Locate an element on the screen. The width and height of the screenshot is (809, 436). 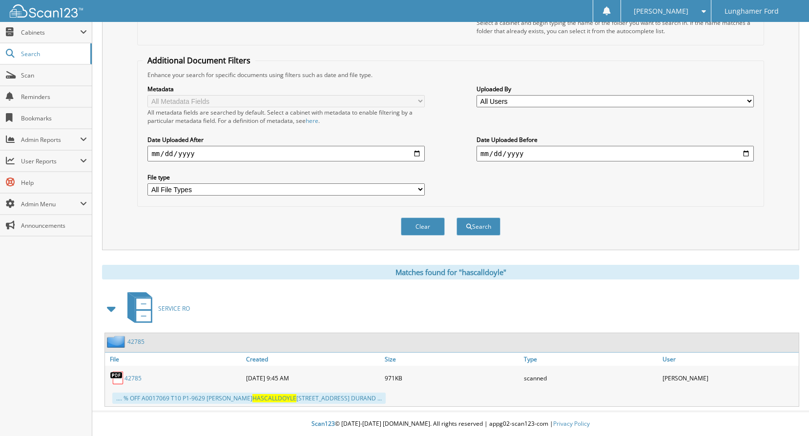
a: here is located at coordinates (312, 121).